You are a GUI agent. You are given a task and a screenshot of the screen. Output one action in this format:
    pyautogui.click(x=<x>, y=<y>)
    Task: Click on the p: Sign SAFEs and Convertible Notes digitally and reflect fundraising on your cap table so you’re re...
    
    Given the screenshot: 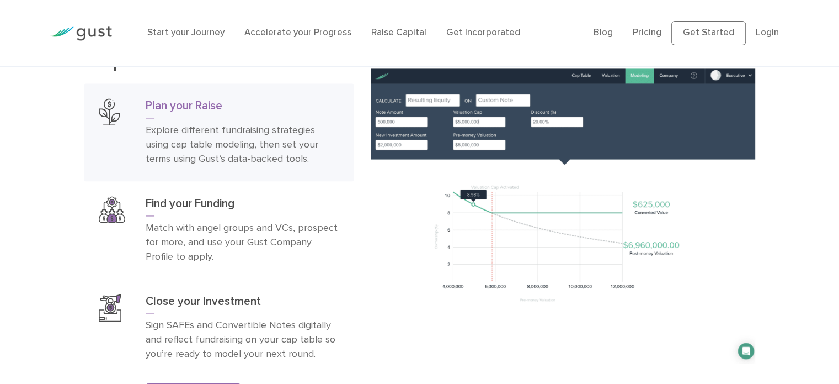 What is the action you would take?
    pyautogui.click(x=242, y=339)
    